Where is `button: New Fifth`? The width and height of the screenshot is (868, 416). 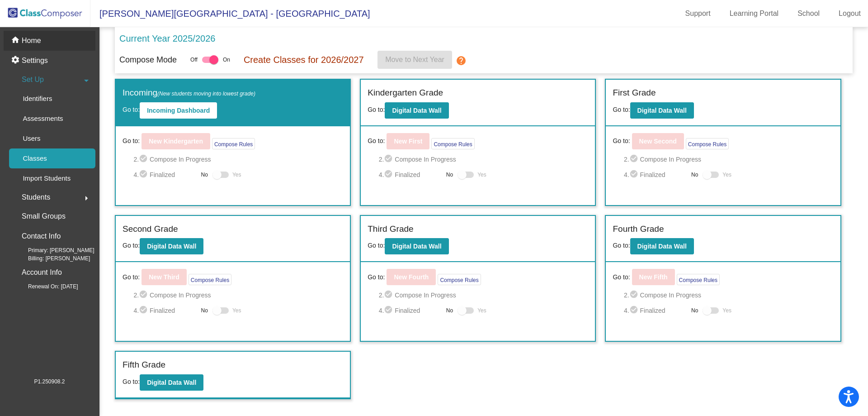
button: New Fifth is located at coordinates (653, 276).